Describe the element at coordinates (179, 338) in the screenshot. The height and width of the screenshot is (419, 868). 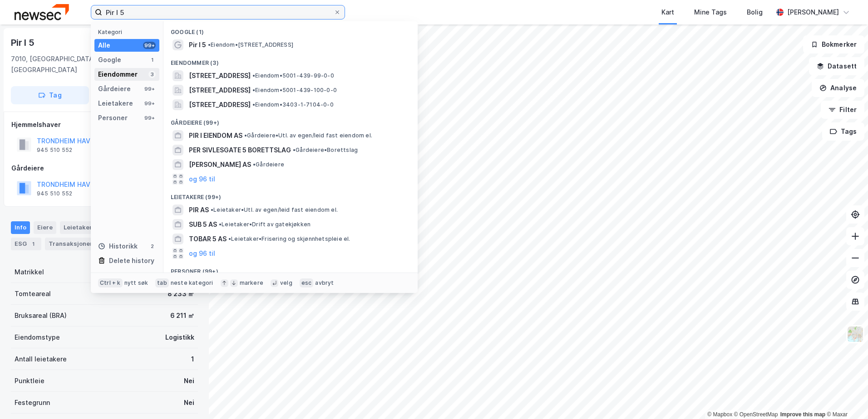
I see `div: Logistikk` at that location.